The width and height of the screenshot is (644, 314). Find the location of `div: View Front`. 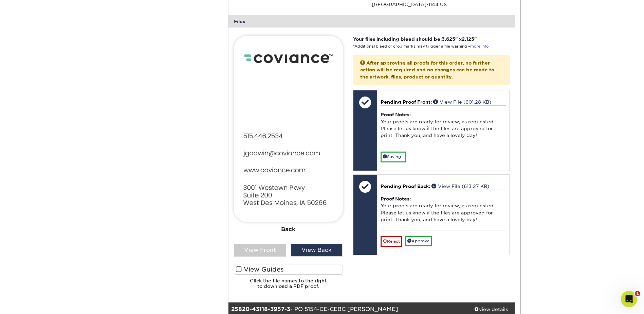

div: View Front is located at coordinates (260, 250).